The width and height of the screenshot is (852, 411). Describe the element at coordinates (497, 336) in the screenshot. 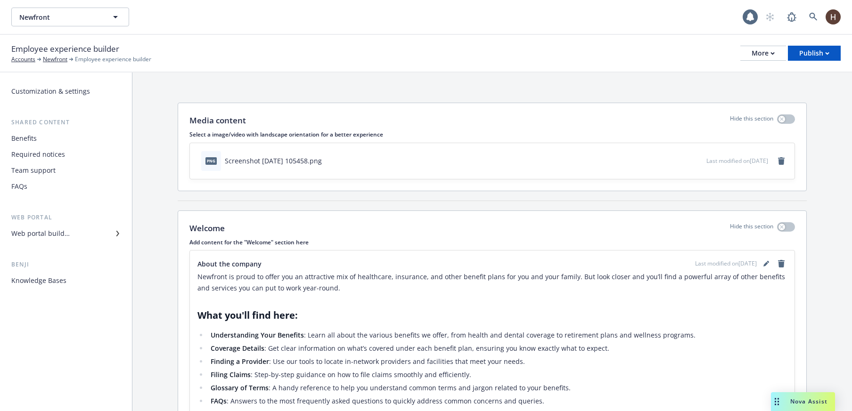

I see `li: : Learn all about the various benefits we offer, from health and dental coverage to retirement pl...` at that location.